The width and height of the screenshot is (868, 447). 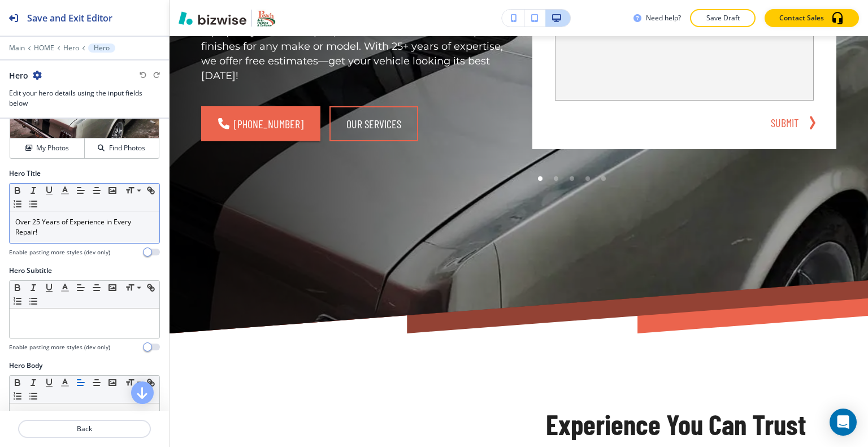 I want to click on p: HOME, so click(x=44, y=48).